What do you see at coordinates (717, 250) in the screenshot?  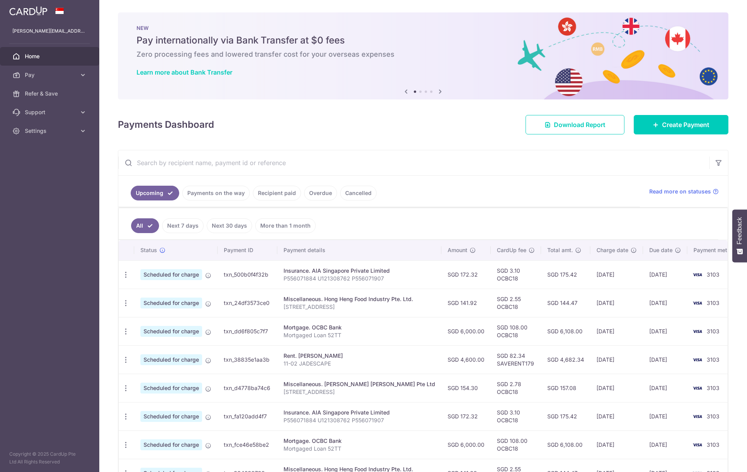 I see `th: Payment method` at bounding box center [717, 250].